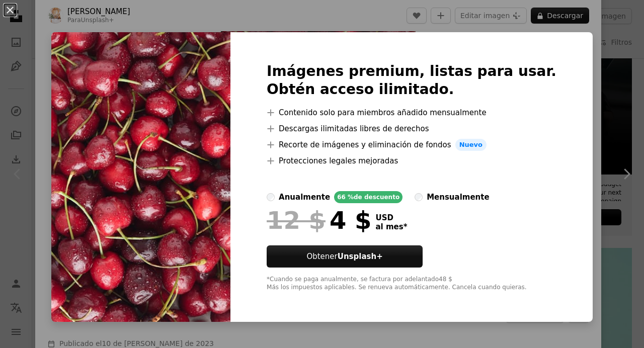 The image size is (644, 348). Describe the element at coordinates (361, 256) in the screenshot. I see `strong: Unsplash+` at that location.